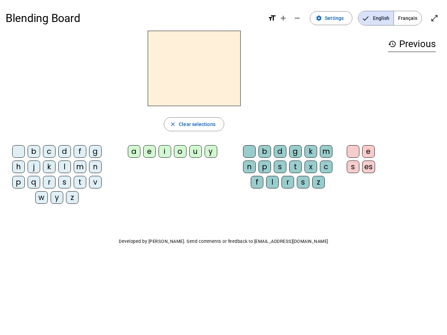  Describe the element at coordinates (407, 18) in the screenshot. I see `span: Français` at that location.